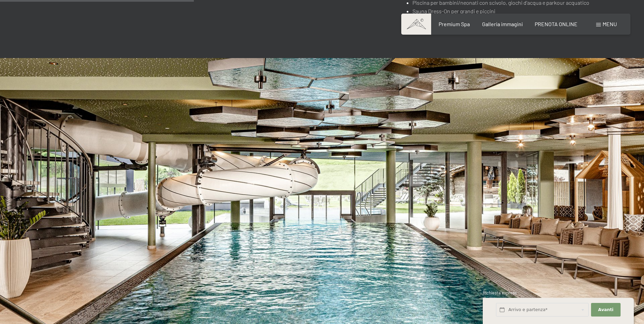  What do you see at coordinates (502, 24) in the screenshot?
I see `a: Galleria immagini` at bounding box center [502, 24].